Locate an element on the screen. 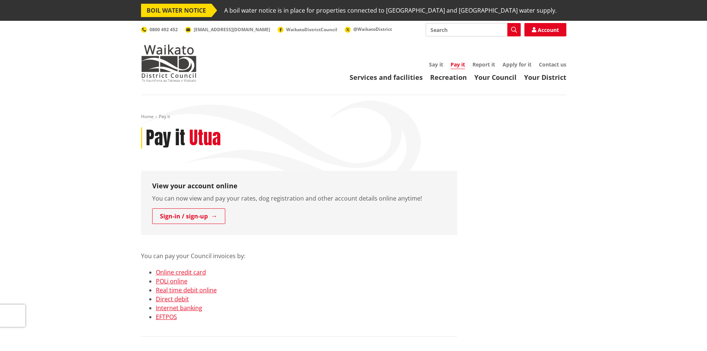 The height and width of the screenshot is (351, 707). a: @WaikatoDistrict is located at coordinates (368, 29).